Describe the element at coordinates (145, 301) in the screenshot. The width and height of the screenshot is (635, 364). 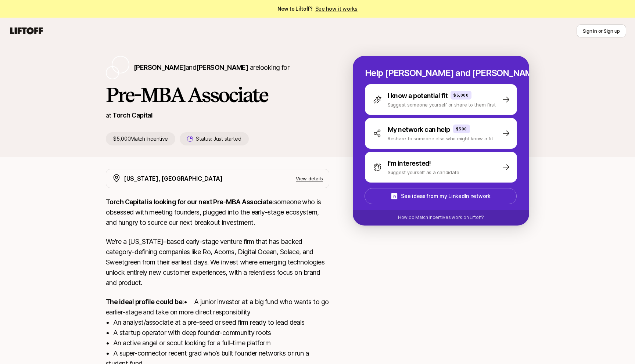
I see `strong: The ideal profile could be:` at that location.